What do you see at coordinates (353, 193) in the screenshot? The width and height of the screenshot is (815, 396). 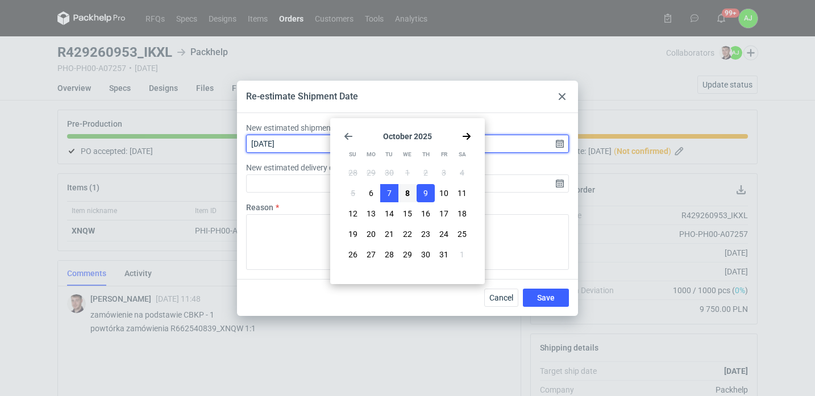 I see `span: 5` at bounding box center [353, 193].